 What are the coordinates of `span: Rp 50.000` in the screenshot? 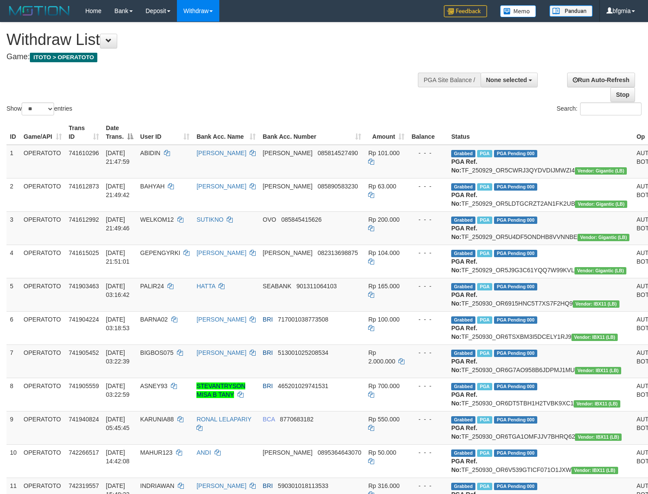 It's located at (382, 453).